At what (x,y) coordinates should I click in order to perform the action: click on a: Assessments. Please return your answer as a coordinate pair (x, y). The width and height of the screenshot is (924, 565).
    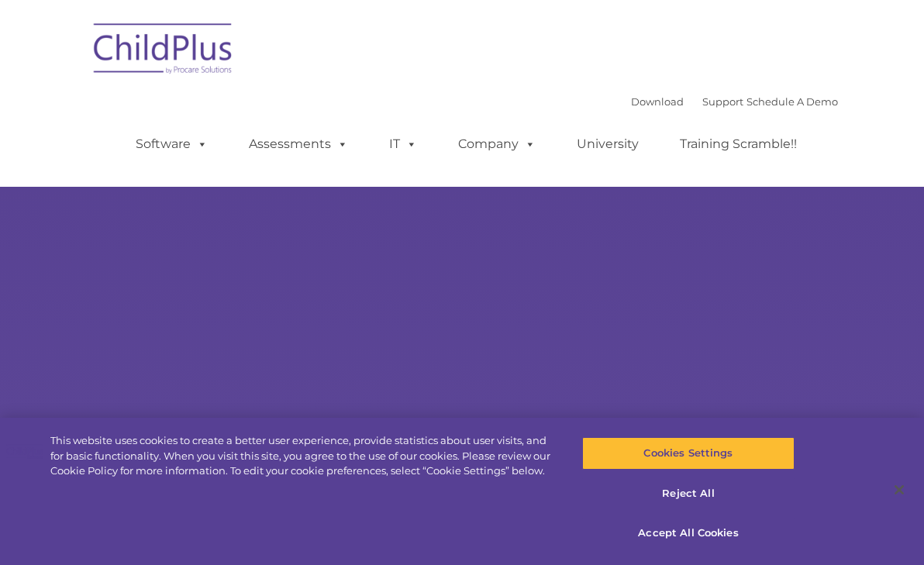
    Looking at the image, I should click on (298, 144).